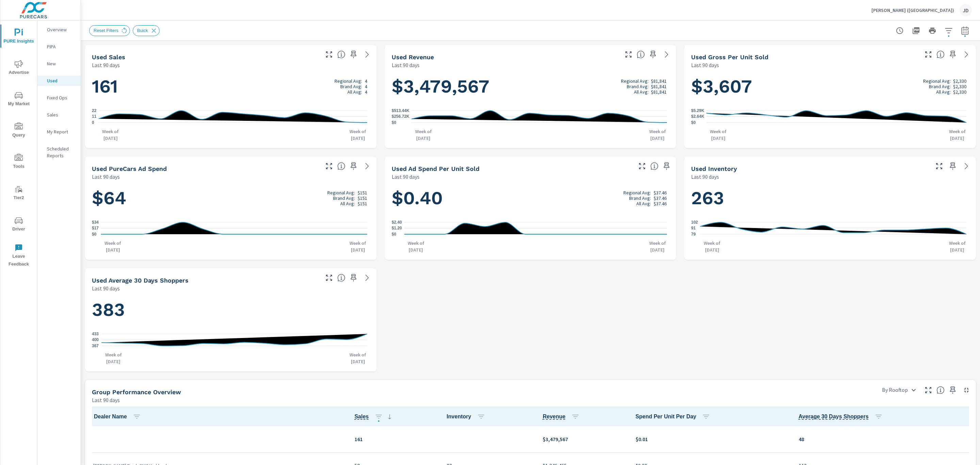 This screenshot has width=980, height=465. Describe the element at coordinates (19, 225) in the screenshot. I see `span: Driver` at that location.